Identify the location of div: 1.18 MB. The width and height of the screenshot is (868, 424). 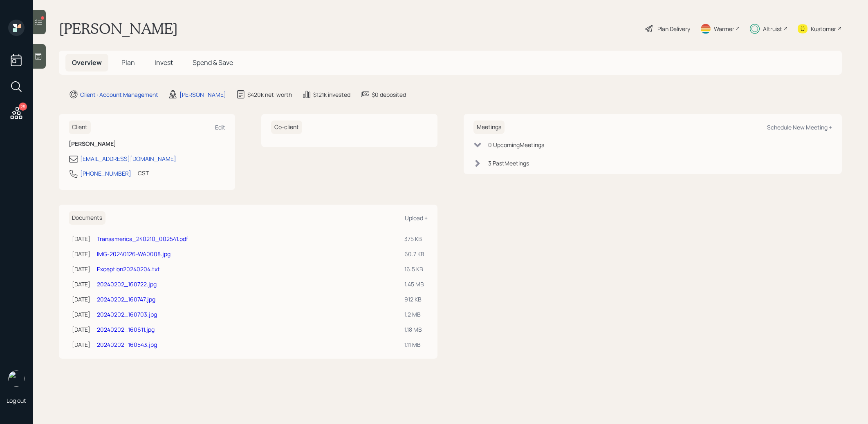
(414, 329).